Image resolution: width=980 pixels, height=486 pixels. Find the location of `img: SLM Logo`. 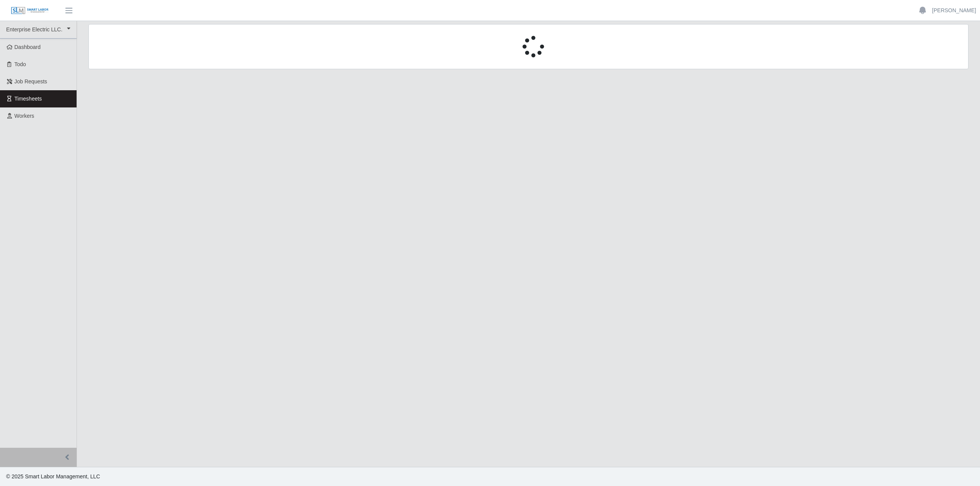

img: SLM Logo is located at coordinates (30, 11).